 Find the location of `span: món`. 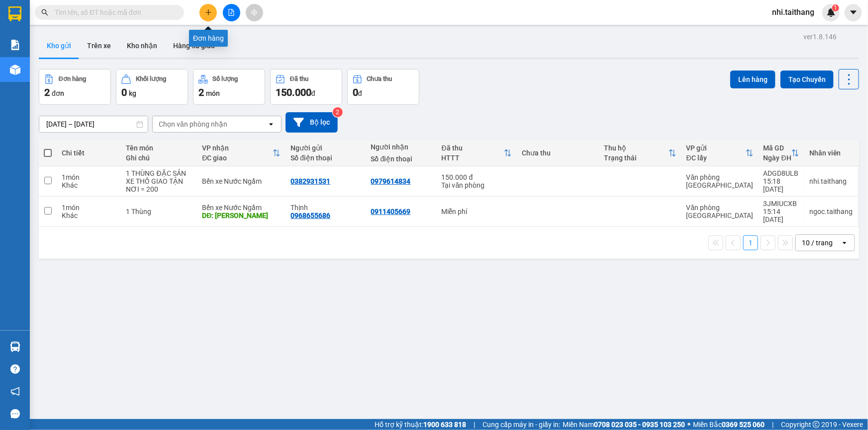

span: món is located at coordinates (213, 94).